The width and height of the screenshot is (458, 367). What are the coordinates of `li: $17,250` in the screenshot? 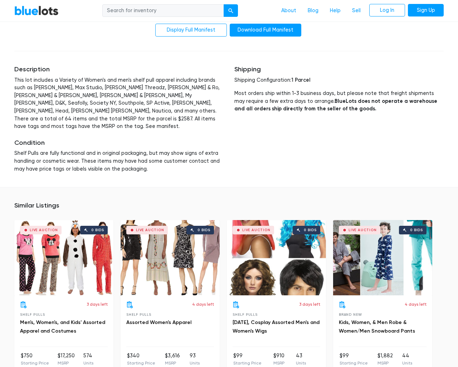 It's located at (66, 359).